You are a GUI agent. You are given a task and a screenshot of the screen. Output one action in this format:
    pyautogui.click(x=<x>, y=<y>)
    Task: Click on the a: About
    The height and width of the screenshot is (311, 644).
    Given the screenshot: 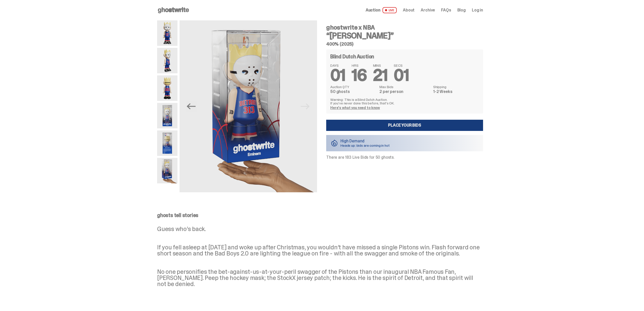 What is the action you would take?
    pyautogui.click(x=409, y=10)
    